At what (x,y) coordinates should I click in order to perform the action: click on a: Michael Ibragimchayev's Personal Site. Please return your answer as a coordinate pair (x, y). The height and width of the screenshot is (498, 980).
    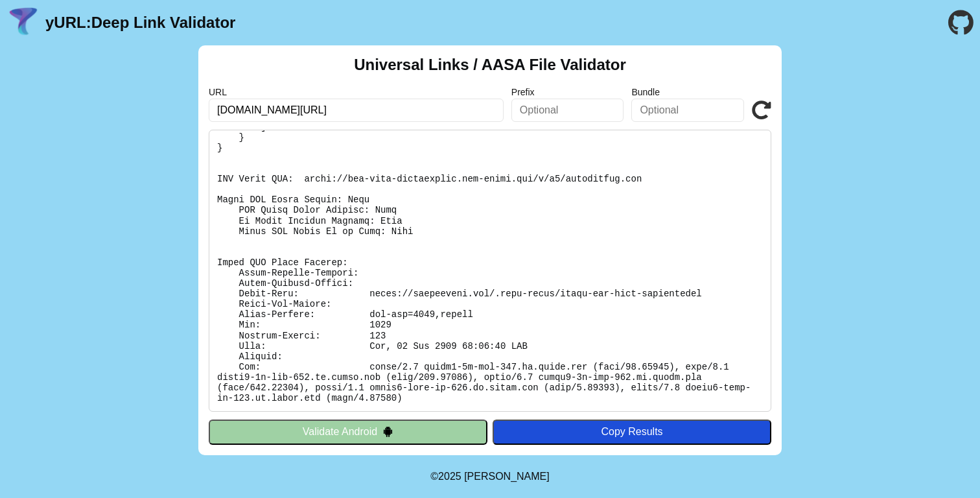
    Looking at the image, I should click on (507, 476).